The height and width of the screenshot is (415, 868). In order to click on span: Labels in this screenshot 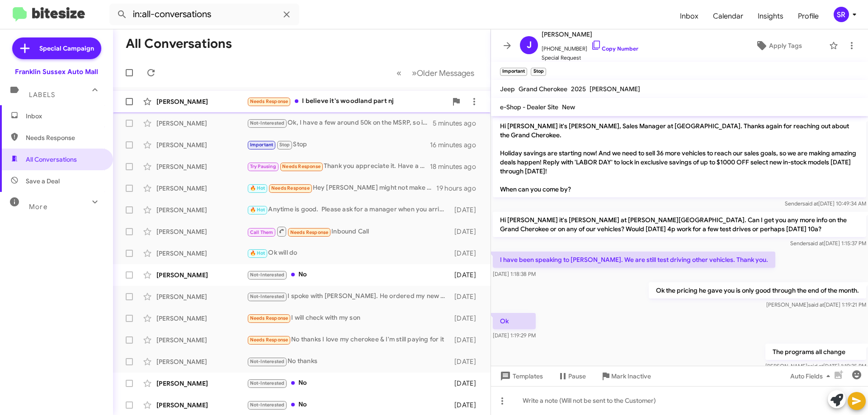, I will do `click(42, 95)`.